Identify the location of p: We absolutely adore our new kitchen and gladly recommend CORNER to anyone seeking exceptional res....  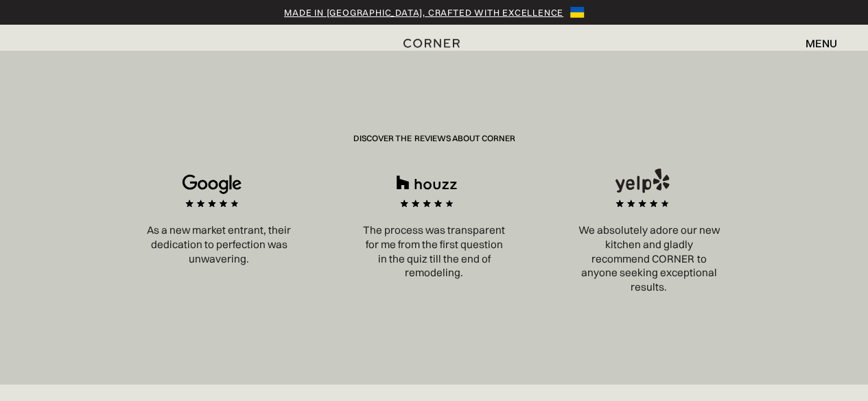
(649, 259).